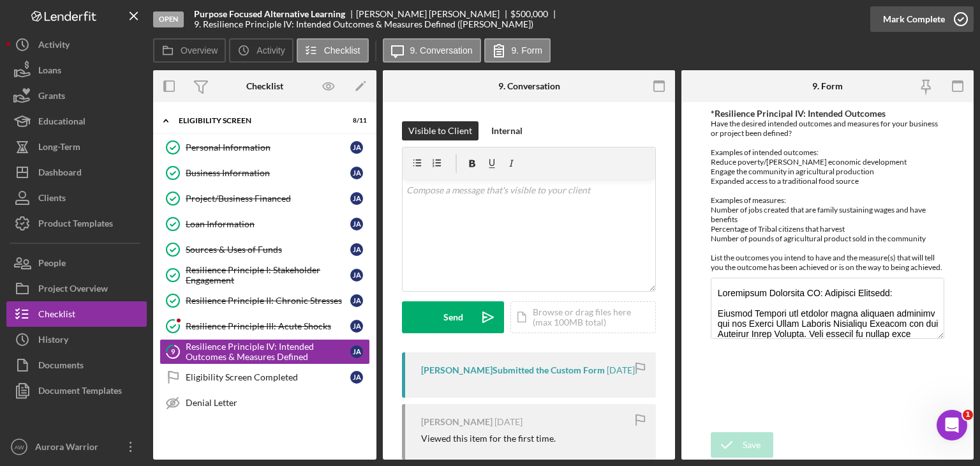  I want to click on div: Resilience Principle I: Stakeholder Engagement, so click(268, 275).